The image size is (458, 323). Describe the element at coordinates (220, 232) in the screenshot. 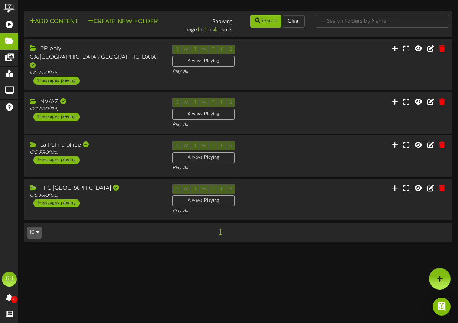

I see `span: 1` at that location.